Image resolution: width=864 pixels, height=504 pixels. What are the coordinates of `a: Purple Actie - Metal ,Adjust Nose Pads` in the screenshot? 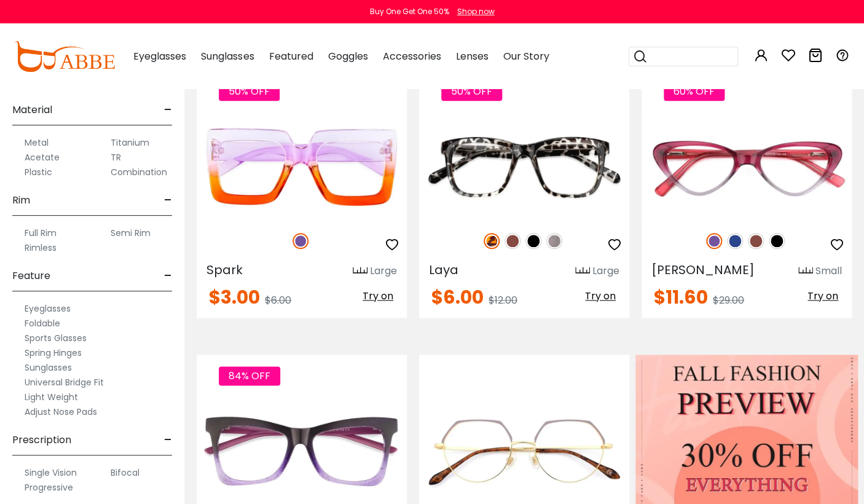 It's located at (524, 451).